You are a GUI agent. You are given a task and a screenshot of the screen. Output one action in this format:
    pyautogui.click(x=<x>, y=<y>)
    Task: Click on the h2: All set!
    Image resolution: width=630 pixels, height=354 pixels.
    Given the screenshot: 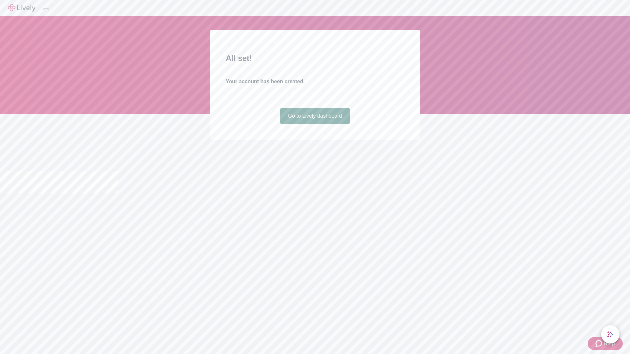 What is the action you would take?
    pyautogui.click(x=315, y=58)
    